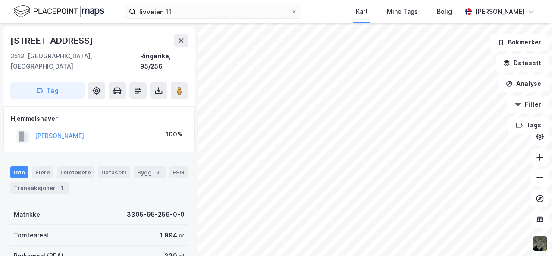 The height and width of the screenshot is (256, 552). Describe the element at coordinates (523, 84) in the screenshot. I see `button: Analyse` at that location.